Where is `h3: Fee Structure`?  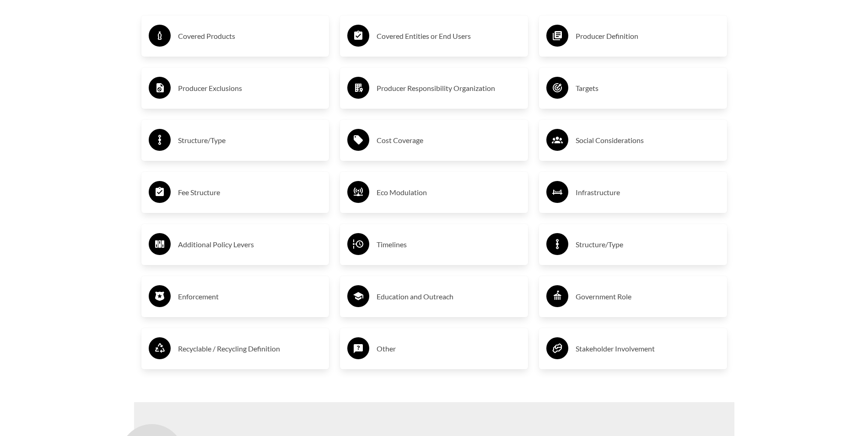 h3: Fee Structure is located at coordinates (250, 193).